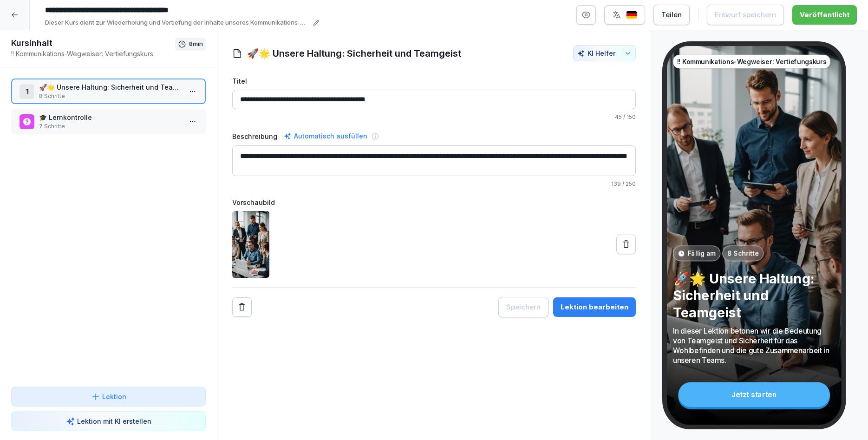 The height and width of the screenshot is (440, 868). What do you see at coordinates (754, 345) in the screenshot?
I see `p: In dieser Lektion betonen wir die Bedeutung von Teamgeist und Sicherheit für das Wohlbefinden und...` at bounding box center [754, 345].